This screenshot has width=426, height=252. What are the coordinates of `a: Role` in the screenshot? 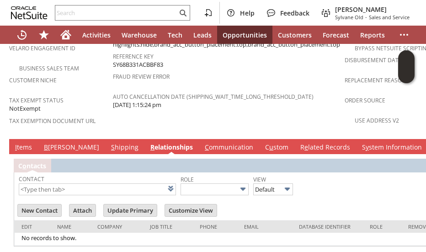 It's located at (187, 179).